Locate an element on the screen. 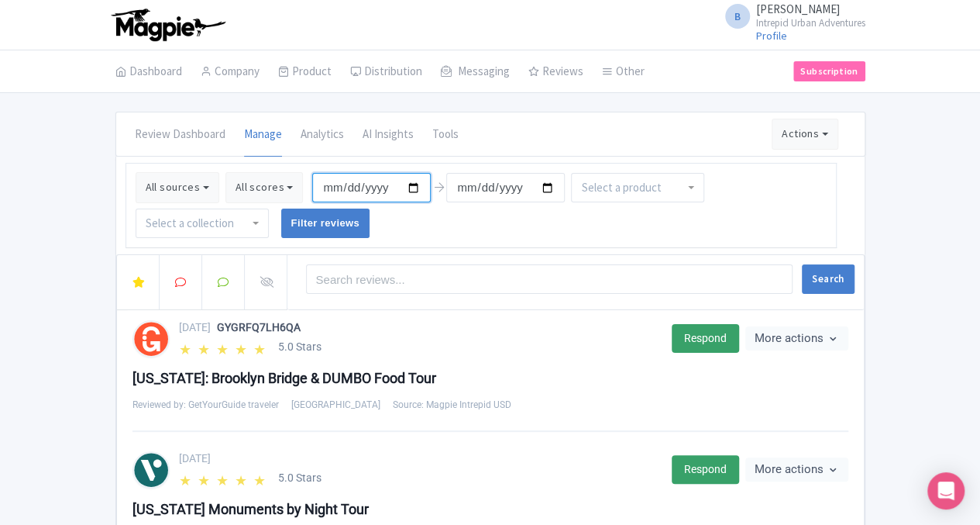 The width and height of the screenshot is (980, 525). button: Actions is located at coordinates (805, 134).